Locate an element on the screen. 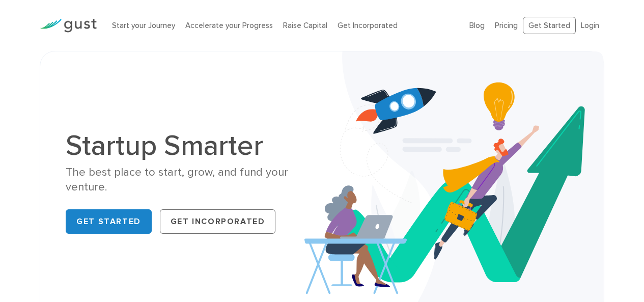  div: The best place to start, grow, and fund your venture. is located at coordinates (190, 180).